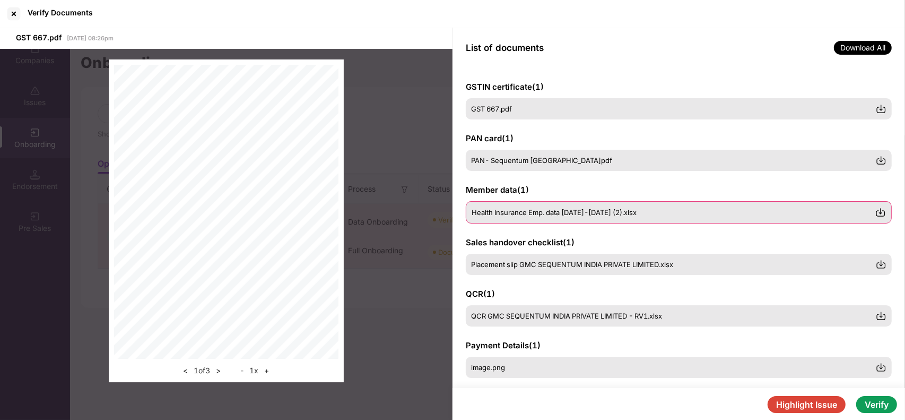 The image size is (905, 420). I want to click on span: PAN card ( 1 ), so click(490, 138).